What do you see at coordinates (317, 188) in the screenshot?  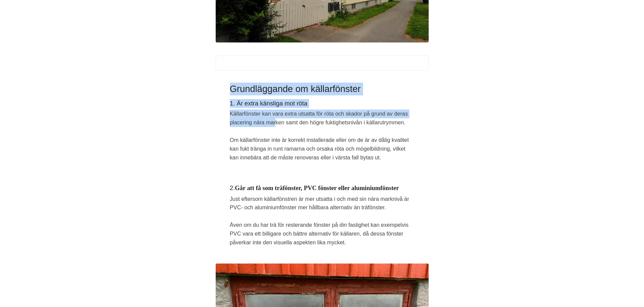 I see `strong: Går att få som träfönster, PVC fönster eller aluminiumfönster` at bounding box center [317, 188].